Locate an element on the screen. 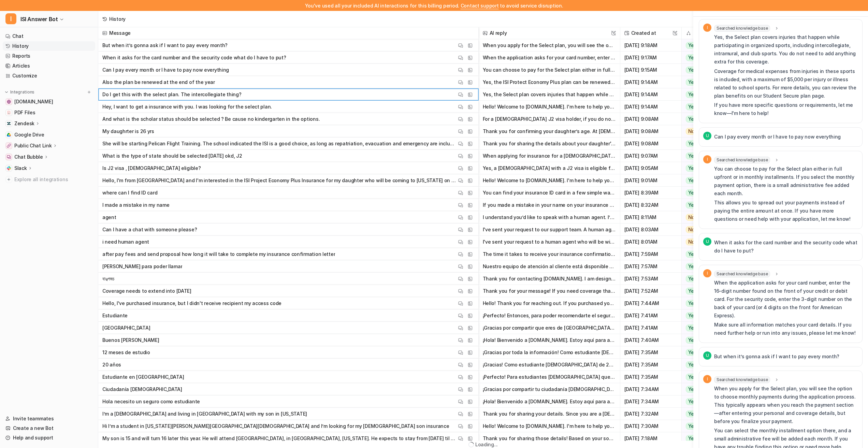  img: PDF Files is located at coordinates (9, 113).